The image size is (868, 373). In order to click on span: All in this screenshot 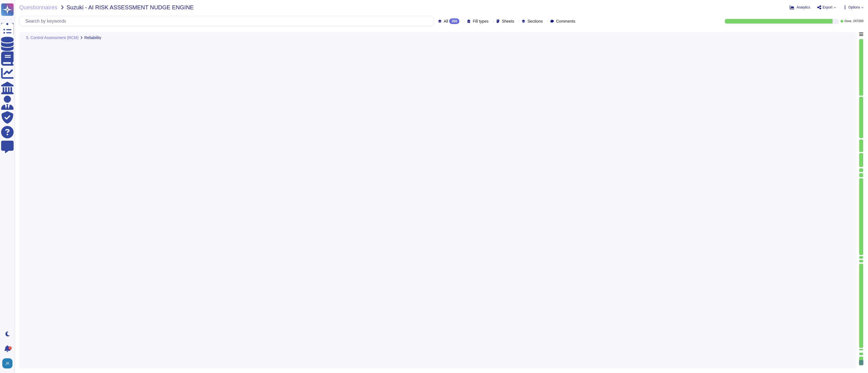, I will do `click(446, 21)`.